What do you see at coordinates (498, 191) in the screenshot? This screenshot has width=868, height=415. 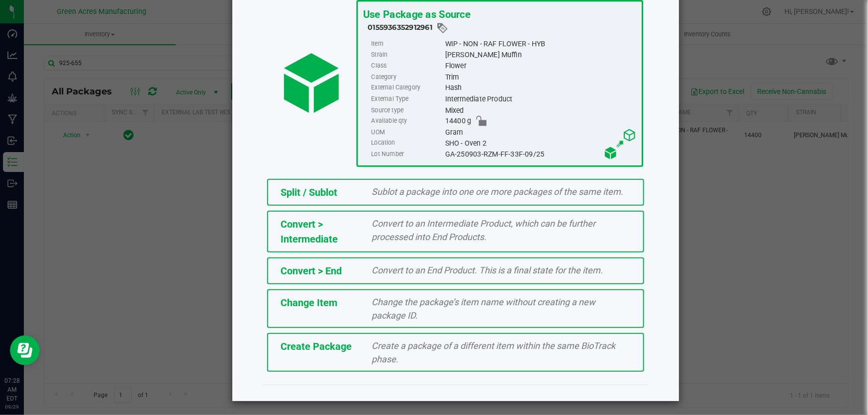 I see `span: Sublot a package into one ore more packages of the same item.` at bounding box center [498, 191].